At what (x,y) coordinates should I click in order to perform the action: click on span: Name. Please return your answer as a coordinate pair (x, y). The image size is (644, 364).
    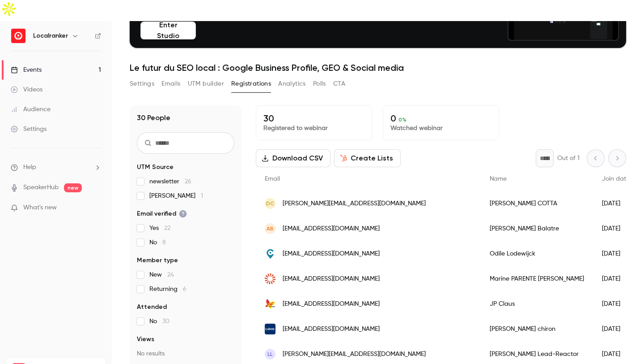
    Looking at the image, I should click on (498, 179).